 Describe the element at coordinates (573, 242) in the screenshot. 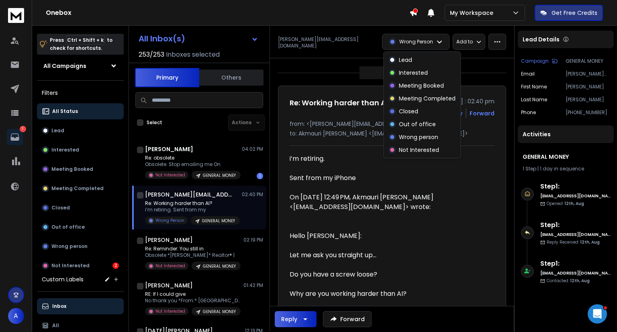

I see `p: Reply Received` at that location.